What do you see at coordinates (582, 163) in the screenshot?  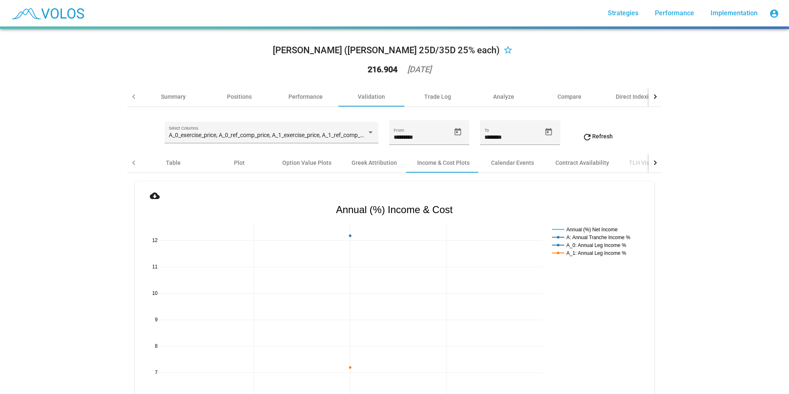 I see `div: Contract Availability` at bounding box center [582, 163].